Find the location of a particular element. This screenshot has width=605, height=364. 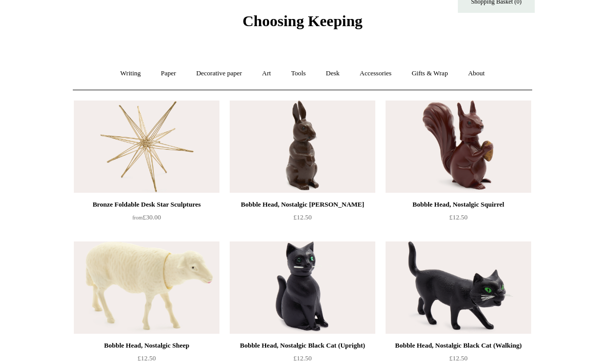

div: Bobble Head, Nostalgic Squirrel is located at coordinates (458, 205).